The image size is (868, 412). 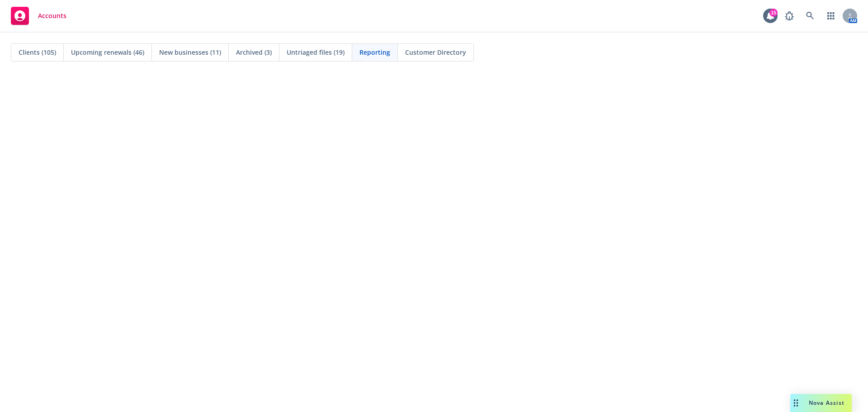 What do you see at coordinates (774, 13) in the screenshot?
I see `div: 15` at bounding box center [774, 13].